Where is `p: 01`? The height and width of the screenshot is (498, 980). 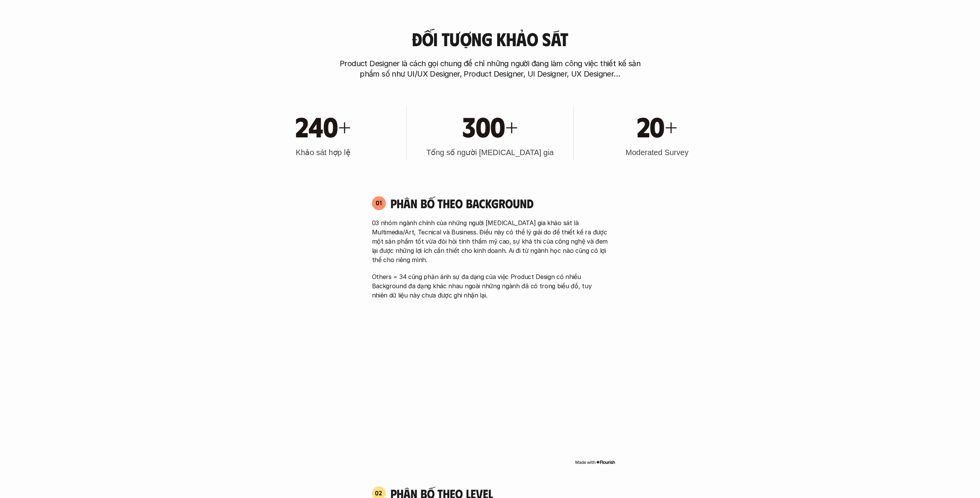
p: 01 is located at coordinates (379, 203).